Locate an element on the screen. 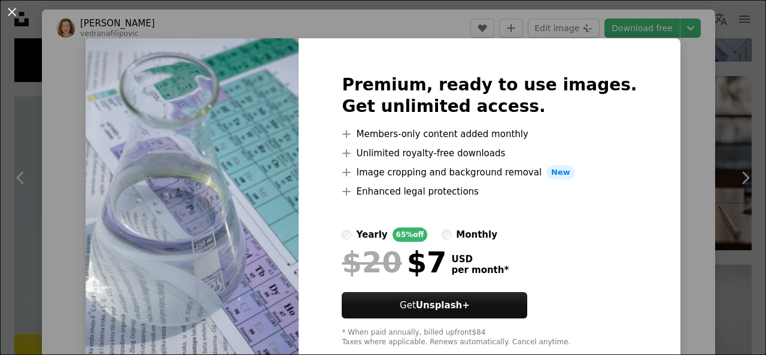  div: $7 is located at coordinates (394, 262).